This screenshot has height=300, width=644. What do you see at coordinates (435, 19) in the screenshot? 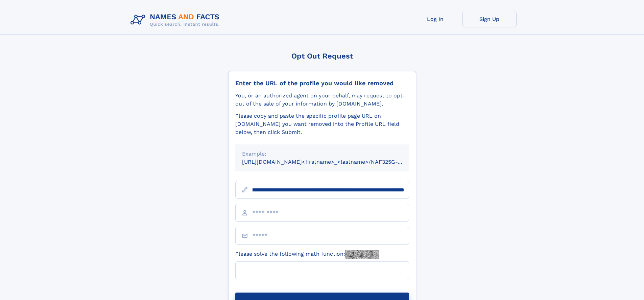
I see `a: Log In` at bounding box center [435, 19].